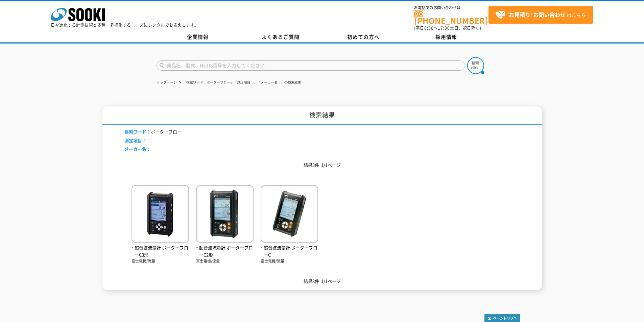  Describe the element at coordinates (289, 214) in the screenshot. I see `img: ポーターフローC` at that location.